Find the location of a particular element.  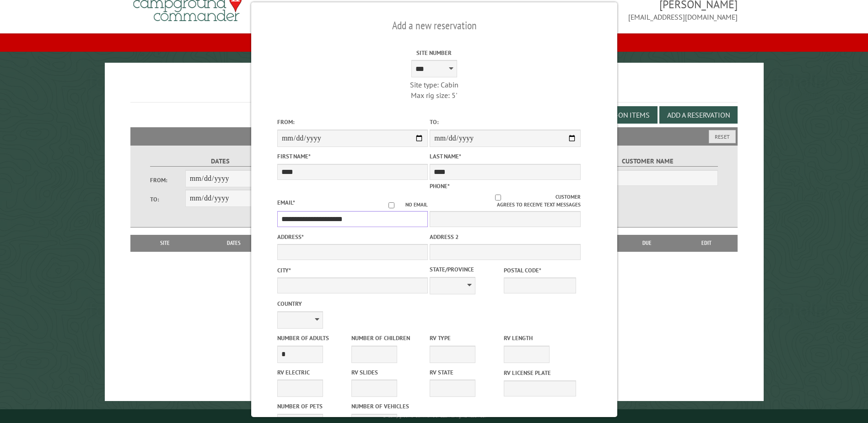

h2: Add a new reservation is located at coordinates (434, 25).